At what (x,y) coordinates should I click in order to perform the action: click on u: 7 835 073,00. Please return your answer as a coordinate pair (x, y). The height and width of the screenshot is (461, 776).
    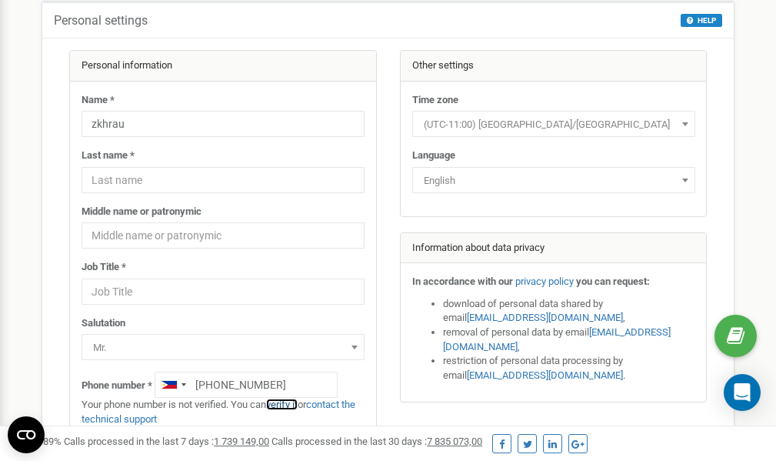
    Looking at the image, I should click on (454, 441).